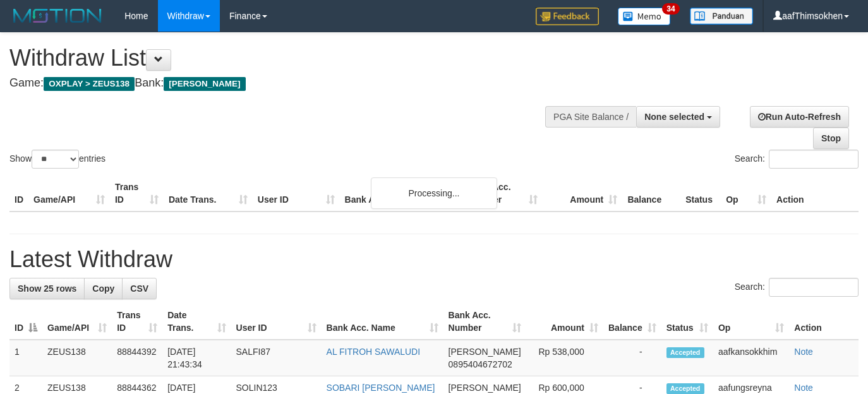  What do you see at coordinates (434, 193) in the screenshot?
I see `div: Processing...` at bounding box center [434, 193].